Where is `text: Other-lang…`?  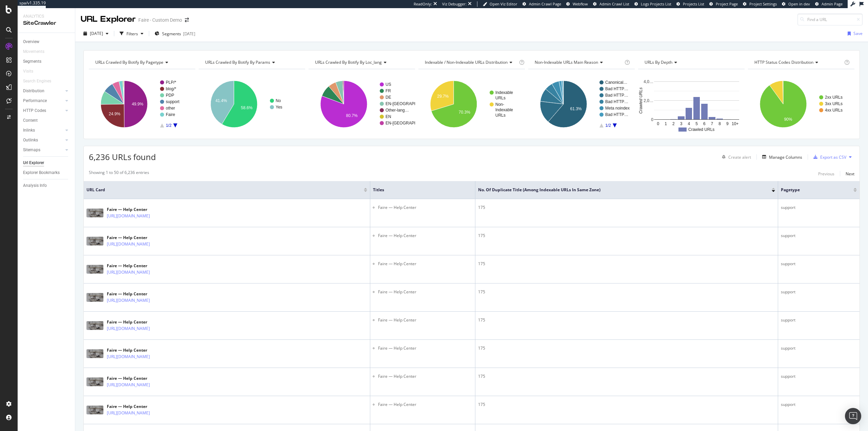
text: Other-lang… is located at coordinates (397, 110).